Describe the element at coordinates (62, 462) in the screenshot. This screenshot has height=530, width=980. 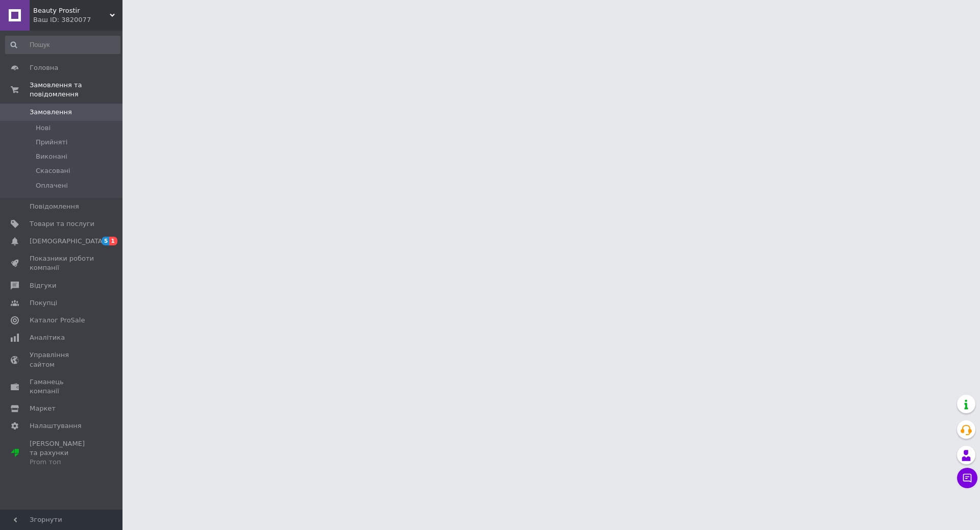
I see `div: Prom топ` at that location.